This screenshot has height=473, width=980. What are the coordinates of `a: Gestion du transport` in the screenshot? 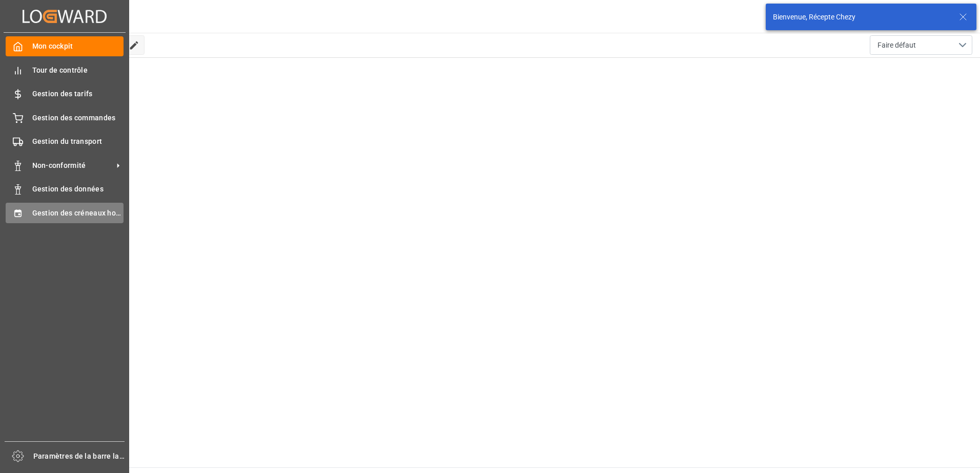 It's located at (65, 141).